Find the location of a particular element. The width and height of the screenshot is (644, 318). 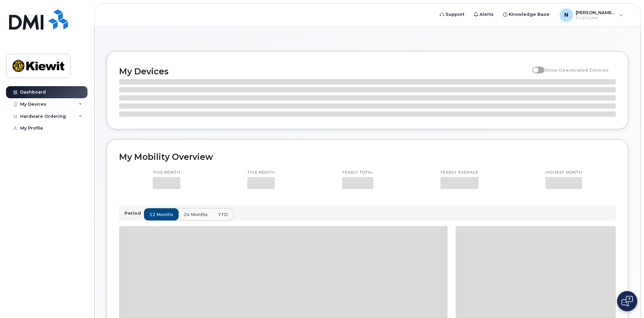

span: 24 months is located at coordinates (195, 214).